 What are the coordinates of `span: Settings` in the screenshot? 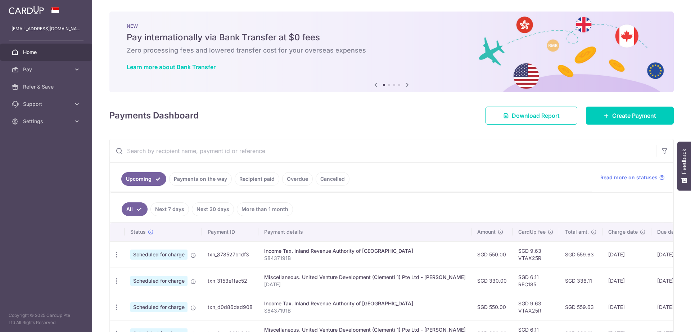 It's located at (47, 121).